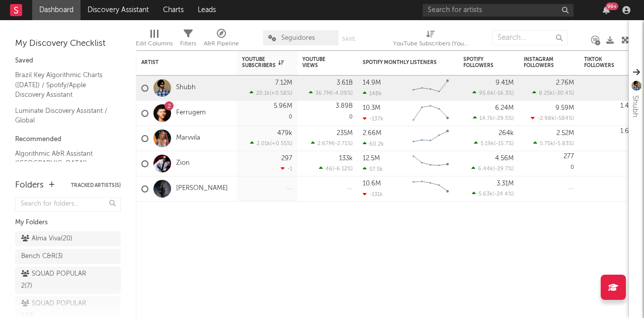 This screenshot has height=318, width=644. Describe the element at coordinates (179, 62) in the screenshot. I see `div: Artist` at that location.